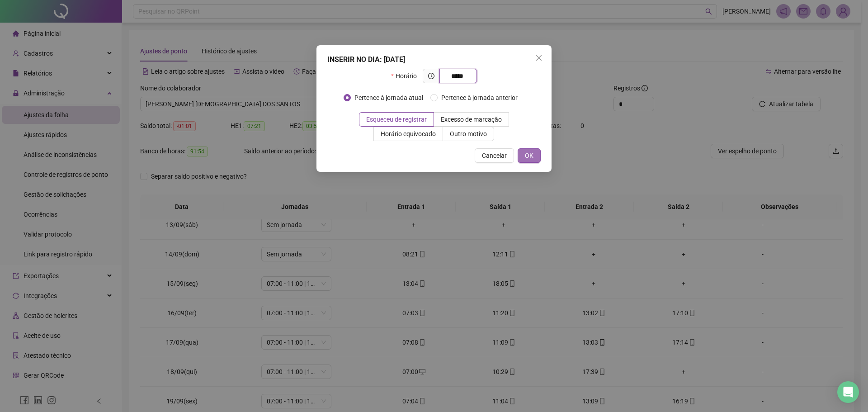 This screenshot has width=868, height=412. I want to click on span: Horário equivocado, so click(408, 134).